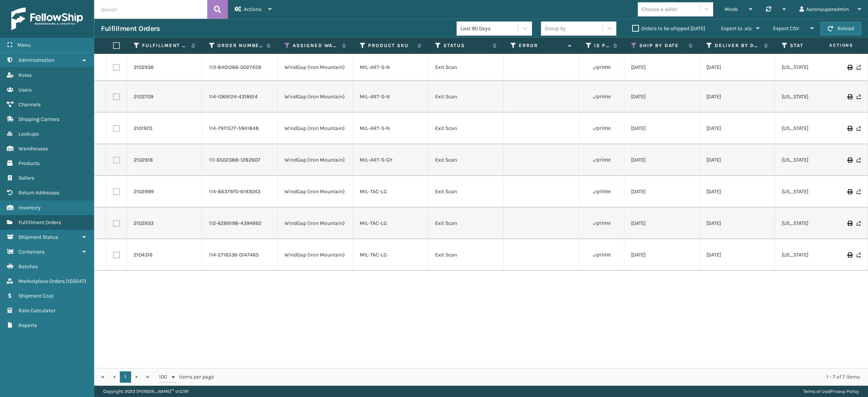  I want to click on div: Last 90 Days, so click(489, 28).